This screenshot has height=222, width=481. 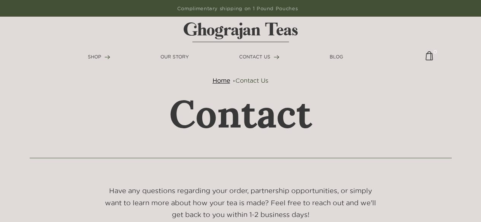 I want to click on a: OUR STORY, so click(x=174, y=57).